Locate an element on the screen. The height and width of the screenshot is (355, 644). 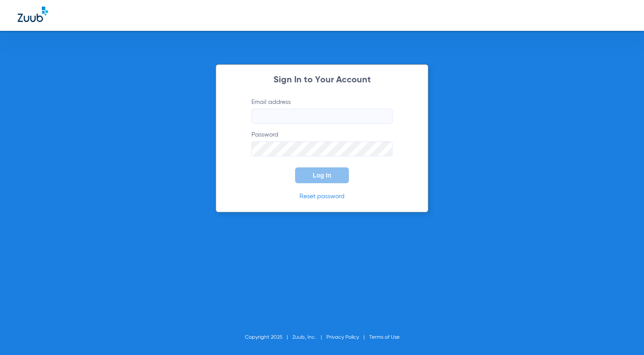
a: Privacy Policy is located at coordinates (342, 337).